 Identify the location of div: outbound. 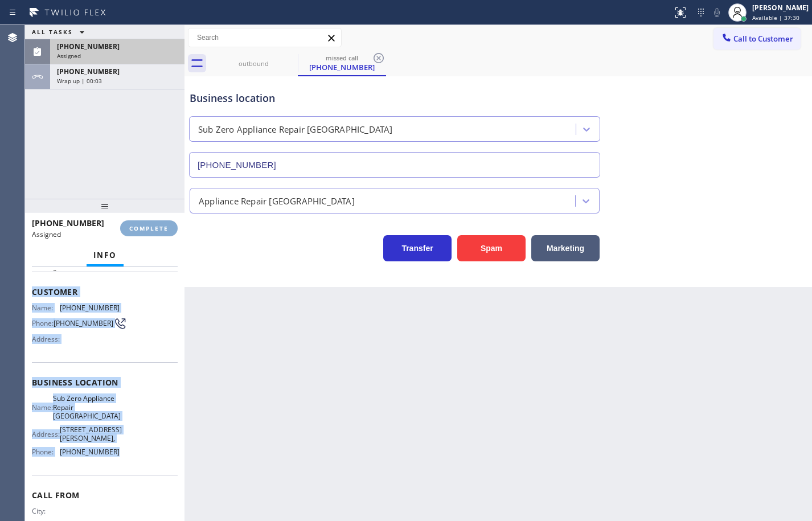
(253, 63).